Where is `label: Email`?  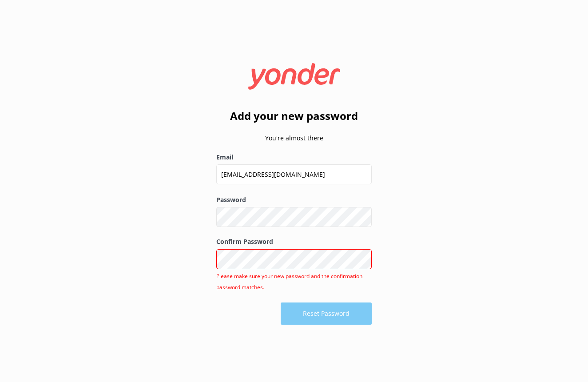 label: Email is located at coordinates (294, 157).